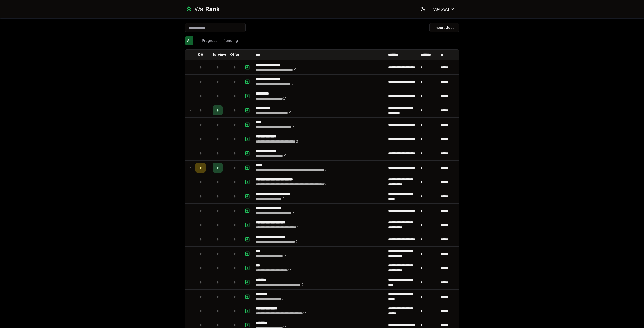  Describe the element at coordinates (207, 41) in the screenshot. I see `button: In Progress` at that location.